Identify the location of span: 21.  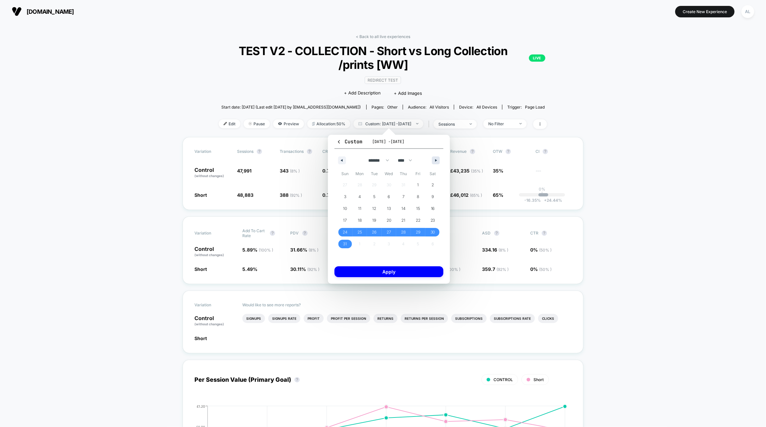
(404, 220).